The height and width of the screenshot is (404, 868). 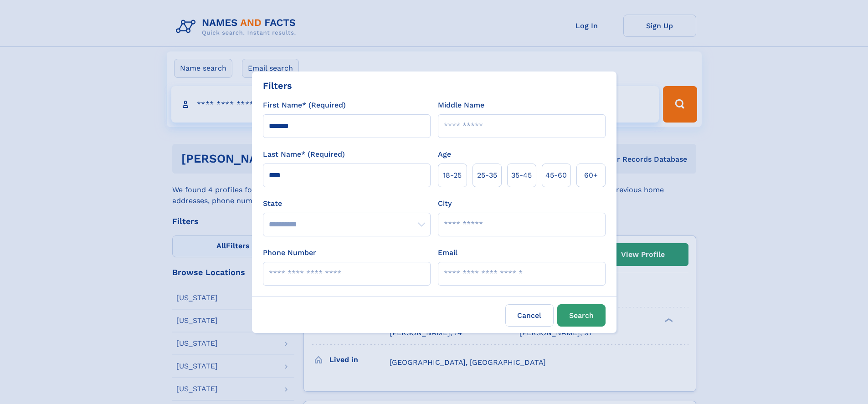 I want to click on label: Cancel, so click(x=529, y=315).